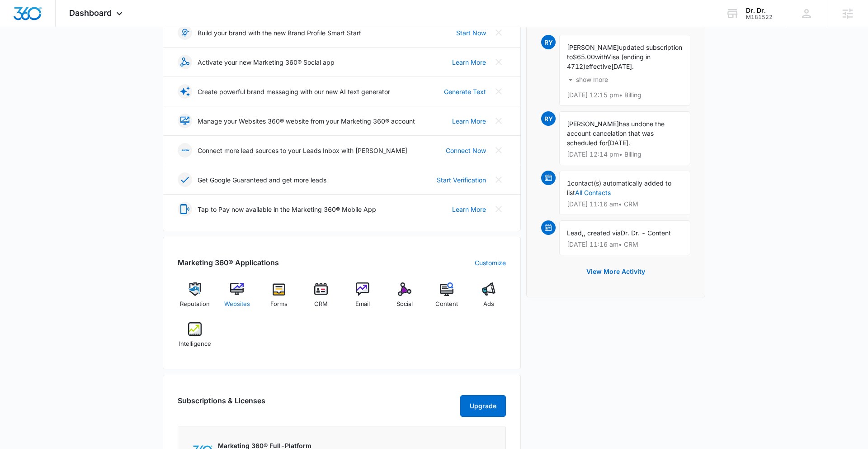 The height and width of the screenshot is (449, 868). Describe the element at coordinates (405, 304) in the screenshot. I see `span: Social` at that location.